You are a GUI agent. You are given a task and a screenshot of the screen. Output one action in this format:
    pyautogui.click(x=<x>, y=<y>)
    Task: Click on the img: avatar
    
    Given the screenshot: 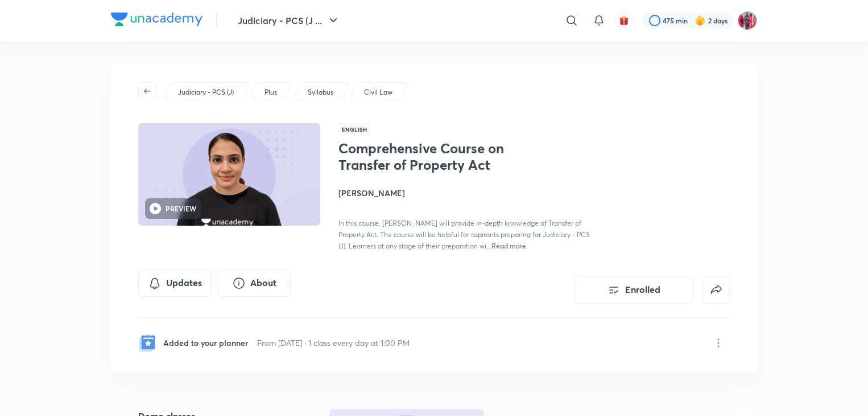 What is the action you would take?
    pyautogui.click(x=624, y=21)
    